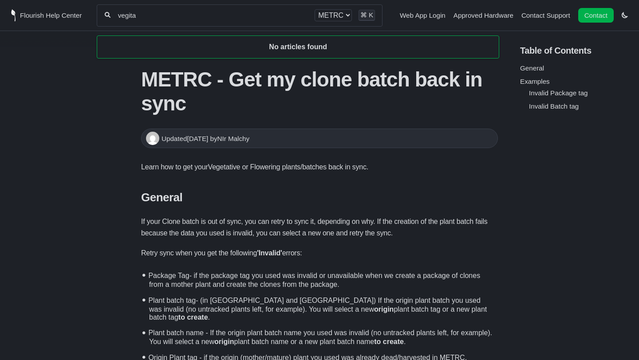 The width and height of the screenshot is (639, 360). What do you see at coordinates (321, 336) in the screenshot?
I see `li: Plant batch name - If the origin plant batch name you used was invalid (no untracked plants left,...` at bounding box center [321, 336].